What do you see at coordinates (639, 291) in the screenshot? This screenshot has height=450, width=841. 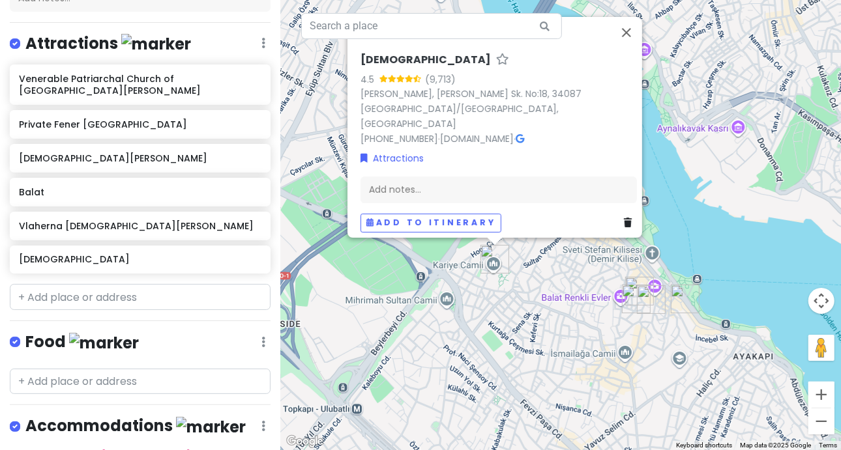 I see `div: Virgin Mary Greek Orthodox Church` at bounding box center [639, 291].